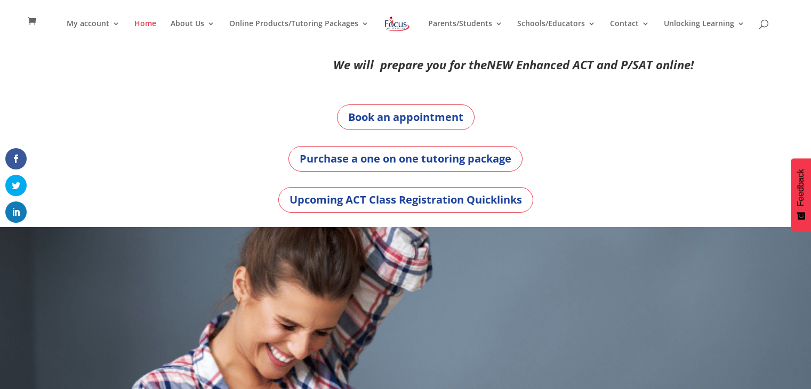  Describe the element at coordinates (406, 117) in the screenshot. I see `a: Book an appointment` at that location.